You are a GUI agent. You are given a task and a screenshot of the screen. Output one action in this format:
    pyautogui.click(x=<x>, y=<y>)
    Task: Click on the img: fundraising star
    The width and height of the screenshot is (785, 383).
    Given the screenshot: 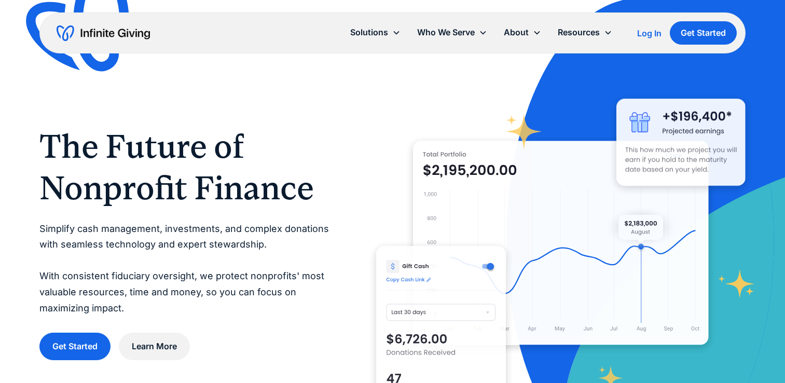 What is the action you would take?
    pyautogui.click(x=736, y=284)
    